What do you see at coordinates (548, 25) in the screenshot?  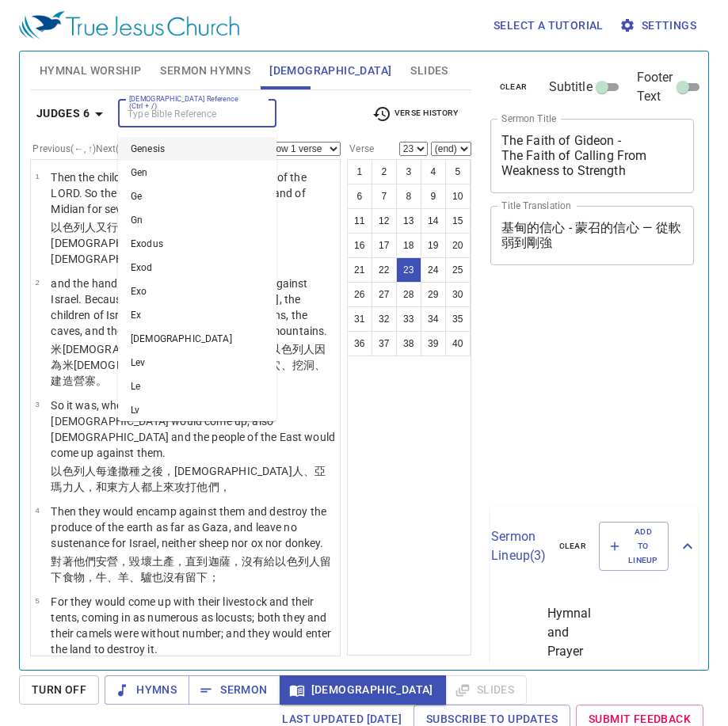 I see `span: Select a tutorial` at bounding box center [548, 25].